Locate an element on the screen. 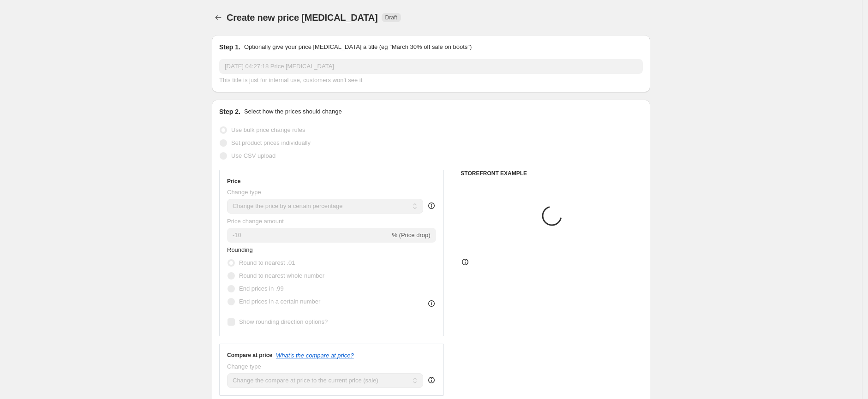  p: Select how the prices should change is located at coordinates (293, 112).